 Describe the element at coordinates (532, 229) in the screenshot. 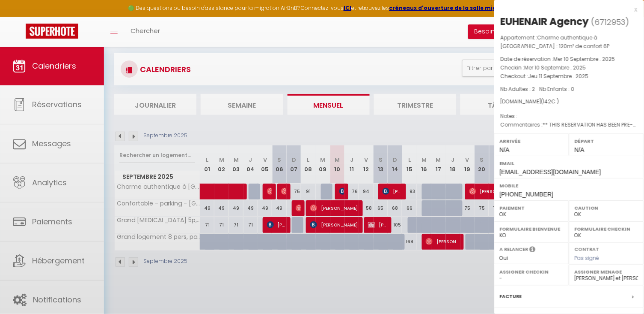

I see `label: Formulaire Bienvenue` at that location.